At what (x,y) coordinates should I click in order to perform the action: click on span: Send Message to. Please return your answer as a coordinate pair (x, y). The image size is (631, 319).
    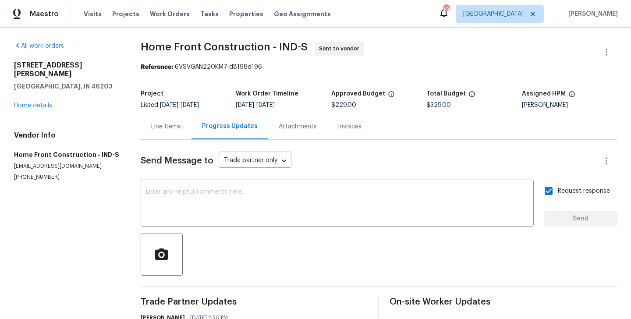
    Looking at the image, I should click on (177, 161).